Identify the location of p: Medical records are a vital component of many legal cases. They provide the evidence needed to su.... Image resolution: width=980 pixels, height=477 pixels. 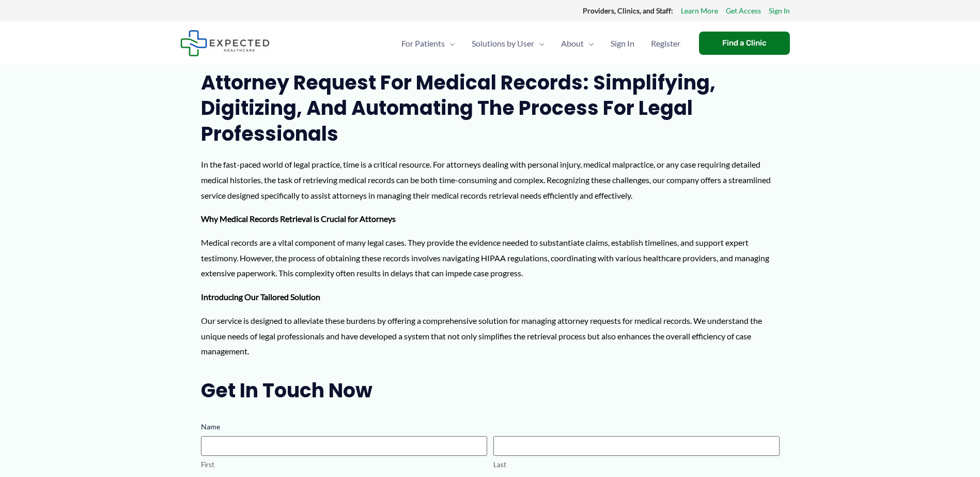
(490, 258).